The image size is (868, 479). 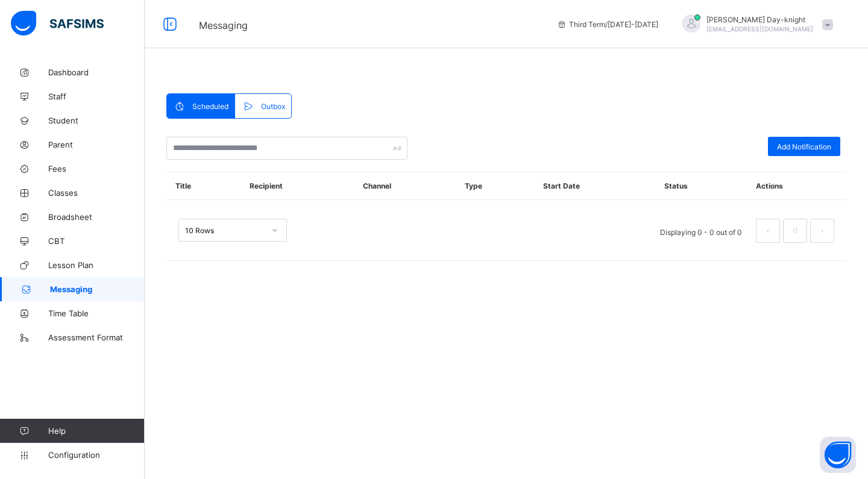 What do you see at coordinates (822, 231) in the screenshot?
I see `button: next page` at bounding box center [822, 231].